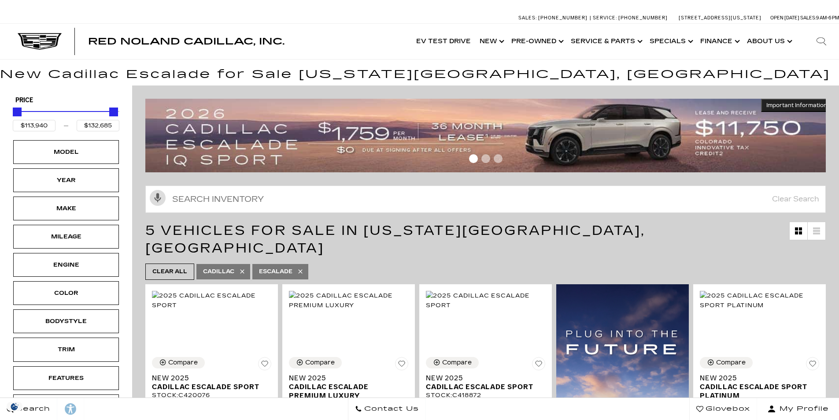 This screenshot has height=420, width=839. I want to click on div: Color, so click(66, 293).